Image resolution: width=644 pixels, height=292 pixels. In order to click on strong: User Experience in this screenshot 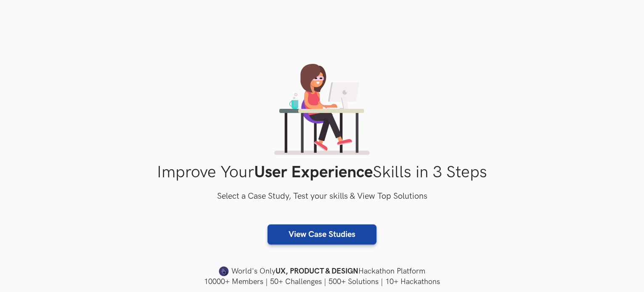, I will do `click(314, 173)`.